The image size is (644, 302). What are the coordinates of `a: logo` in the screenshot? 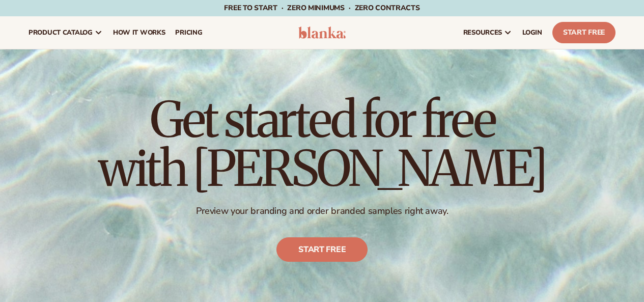 It's located at (322, 32).